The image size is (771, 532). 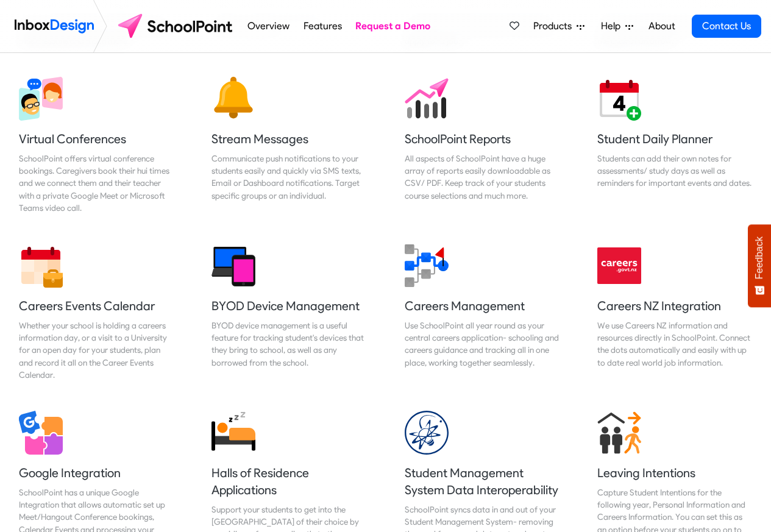 I want to click on a: Features, so click(x=323, y=26).